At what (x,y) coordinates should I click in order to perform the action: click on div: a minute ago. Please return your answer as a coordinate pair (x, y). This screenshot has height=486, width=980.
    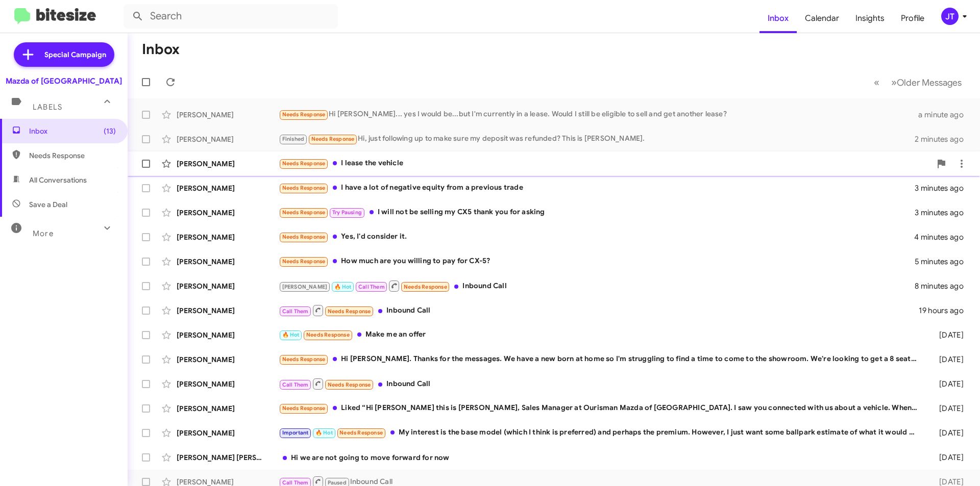
    Looking at the image, I should click on (945, 115).